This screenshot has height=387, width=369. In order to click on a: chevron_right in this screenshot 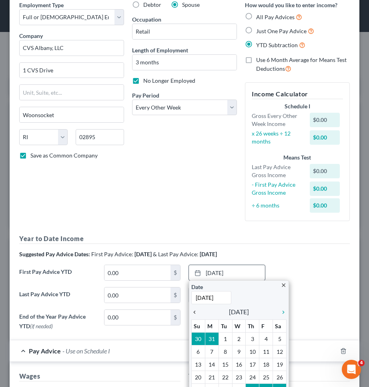, I will do `click(281, 312)`.